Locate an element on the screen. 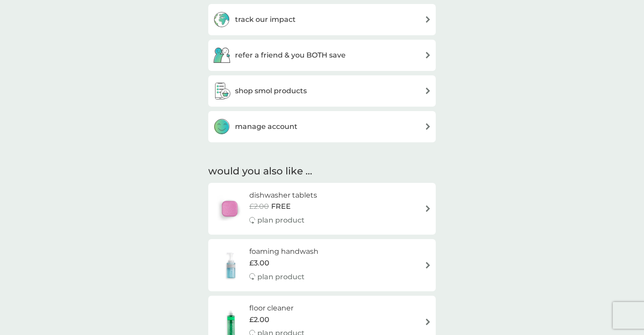 The width and height of the screenshot is (644, 335). img: foaming handwash is located at coordinates (231, 265).